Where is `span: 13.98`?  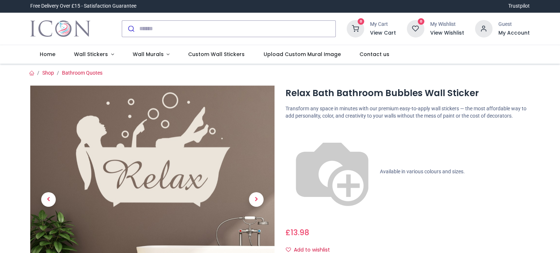
span: 13.98 is located at coordinates (300, 233).